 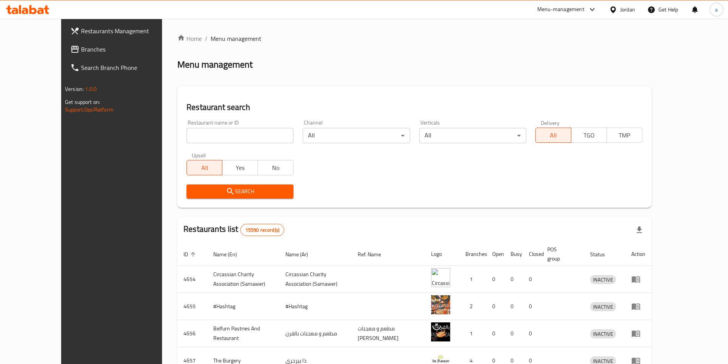 I want to click on span: Get support on:, so click(x=83, y=102).